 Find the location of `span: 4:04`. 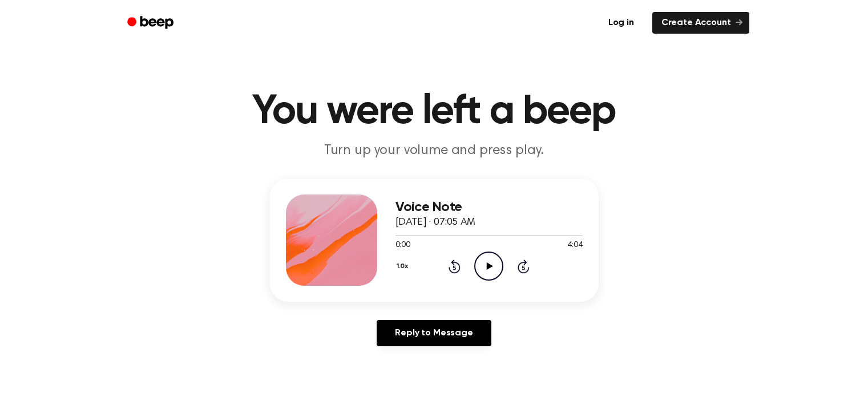

span: 4:04 is located at coordinates (575, 246).